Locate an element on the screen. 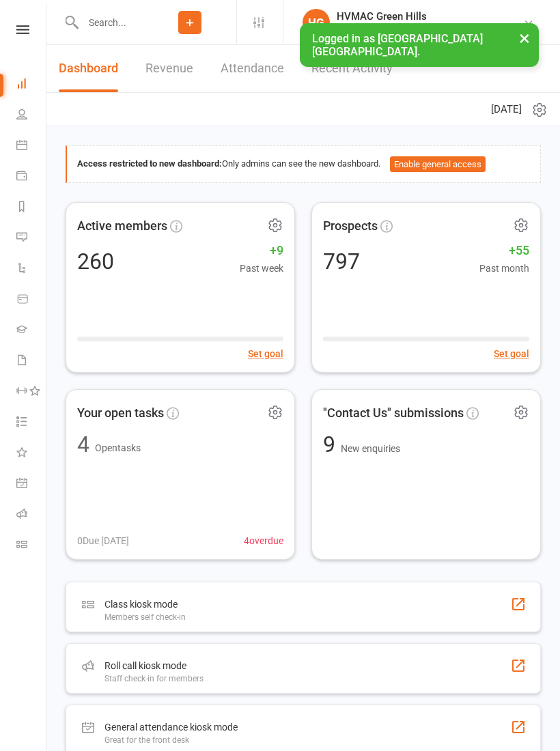 The image size is (560, 751). div: General attendance kiosk mode is located at coordinates (171, 727).